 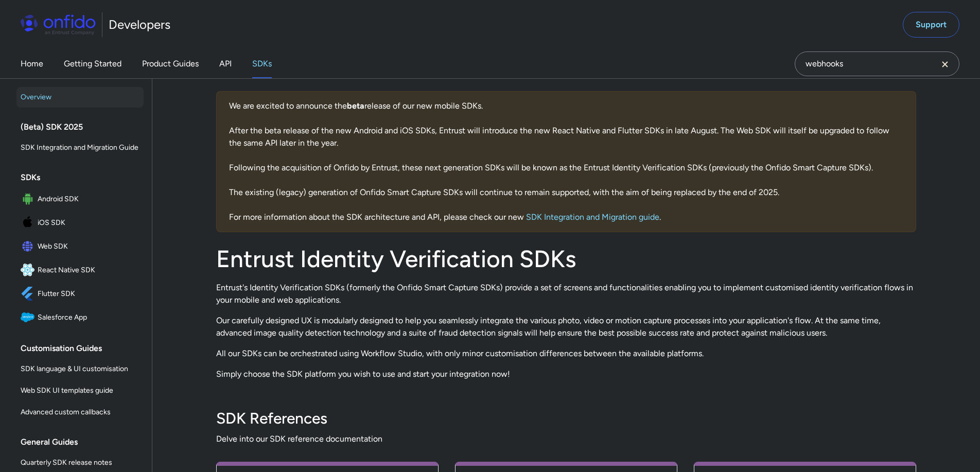 What do you see at coordinates (89, 294) in the screenshot?
I see `span: Flutter SDK` at bounding box center [89, 294].